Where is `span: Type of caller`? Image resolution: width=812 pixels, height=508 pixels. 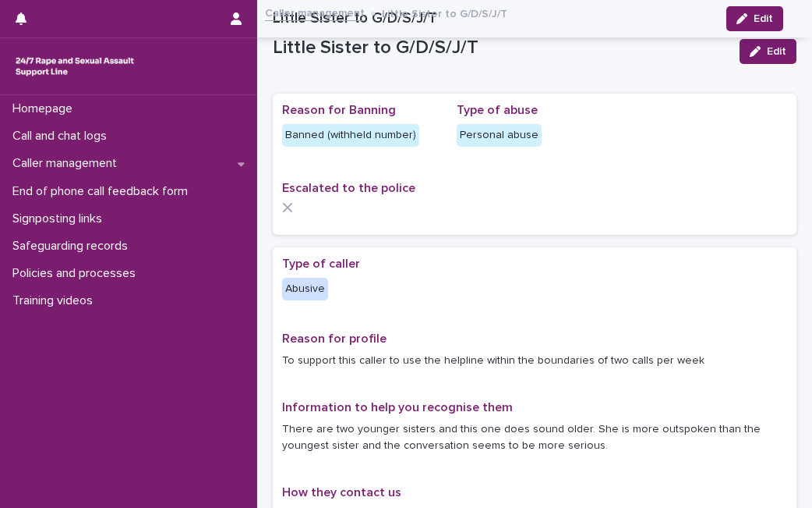 span: Type of caller is located at coordinates (321, 264).